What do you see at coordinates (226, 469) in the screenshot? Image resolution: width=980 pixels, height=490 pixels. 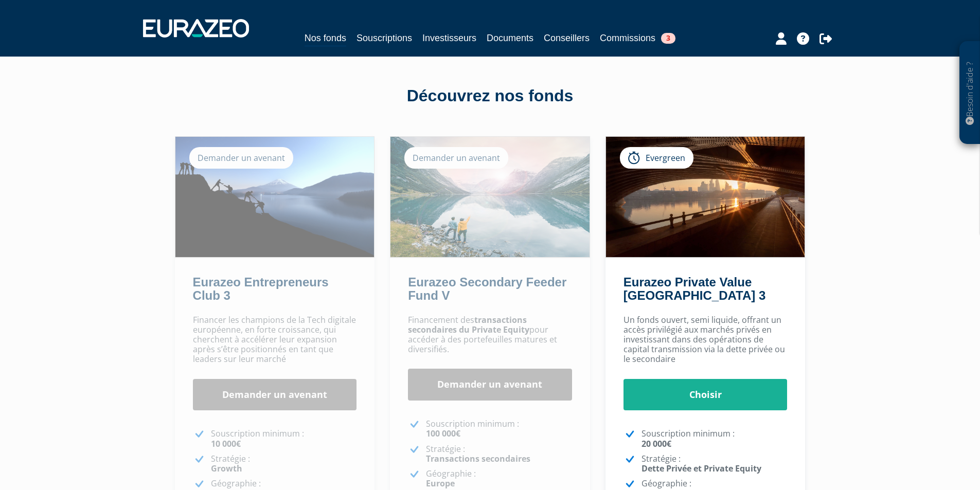 I see `strong: Growth` at bounding box center [226, 469].